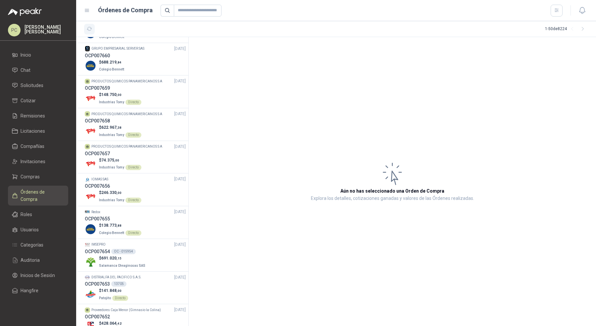  What do you see at coordinates (122, 265) in the screenshot?
I see `span: Salamanca Oleaginosas SAS` at bounding box center [122, 265].